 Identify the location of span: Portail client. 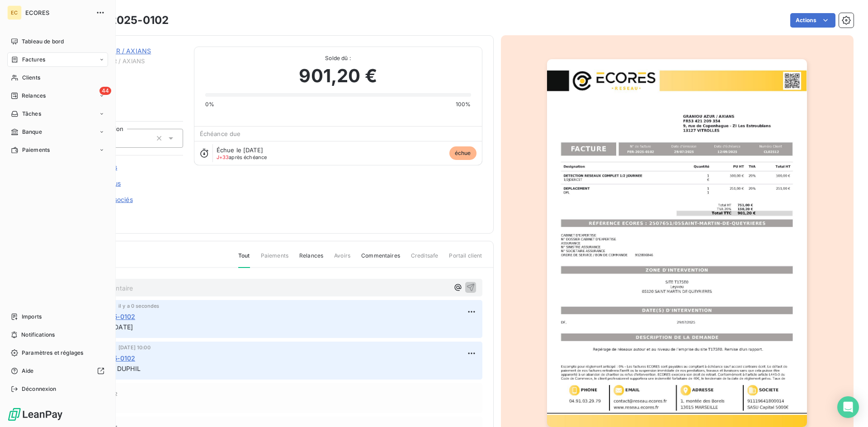
(465, 259).